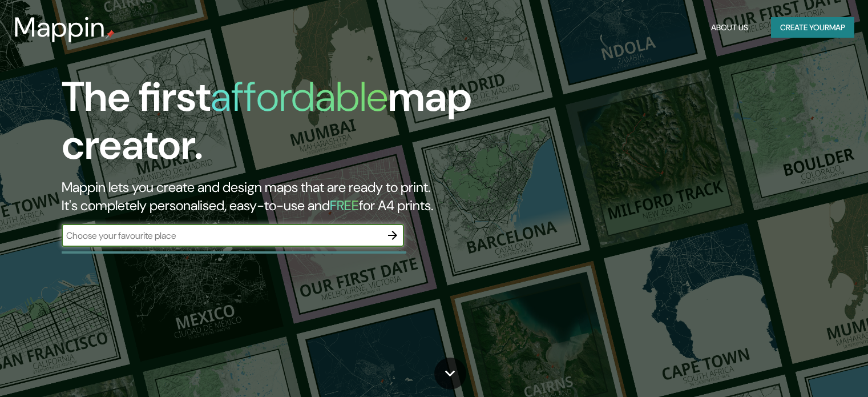 The height and width of the screenshot is (397, 868). Describe the element at coordinates (59, 27) in the screenshot. I see `h3: Mappin` at that location.